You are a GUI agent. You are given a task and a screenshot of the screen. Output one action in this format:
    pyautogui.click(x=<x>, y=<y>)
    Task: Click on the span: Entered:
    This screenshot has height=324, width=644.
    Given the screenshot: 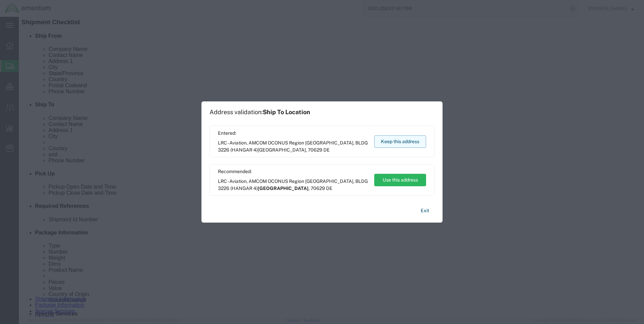 What is the action you would take?
    pyautogui.click(x=293, y=133)
    